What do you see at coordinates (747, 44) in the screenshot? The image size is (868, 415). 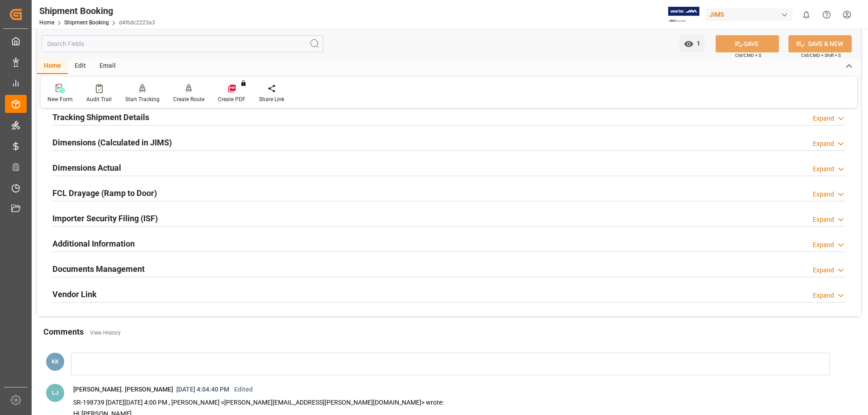 I see `button: SAVE` at bounding box center [747, 44].